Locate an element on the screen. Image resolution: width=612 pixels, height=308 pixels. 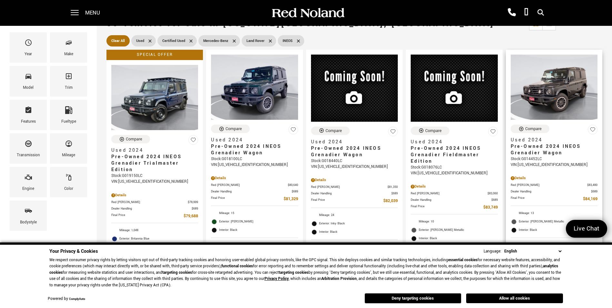
strong: essential cookies is located at coordinates (462, 260).